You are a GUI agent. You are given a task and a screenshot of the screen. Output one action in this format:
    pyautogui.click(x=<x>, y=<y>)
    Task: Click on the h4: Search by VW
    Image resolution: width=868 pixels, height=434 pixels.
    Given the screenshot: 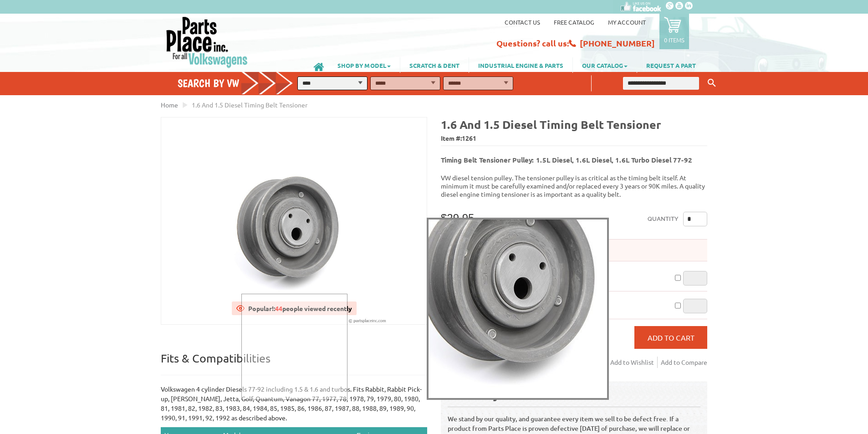 What is the action you would take?
    pyautogui.click(x=240, y=83)
    